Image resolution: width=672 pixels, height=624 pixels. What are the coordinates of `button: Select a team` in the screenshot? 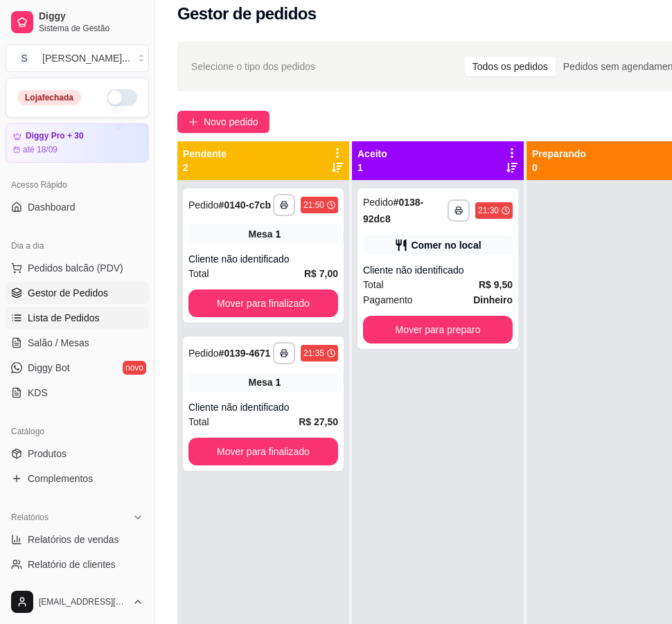 It's located at (77, 58).